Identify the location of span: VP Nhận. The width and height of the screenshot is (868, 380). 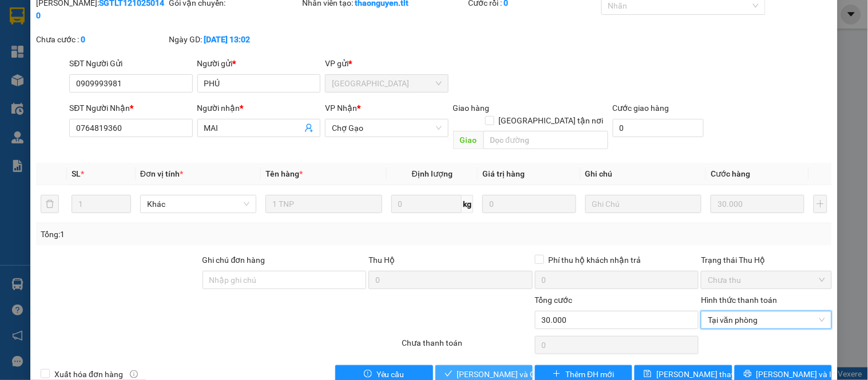
(341, 108).